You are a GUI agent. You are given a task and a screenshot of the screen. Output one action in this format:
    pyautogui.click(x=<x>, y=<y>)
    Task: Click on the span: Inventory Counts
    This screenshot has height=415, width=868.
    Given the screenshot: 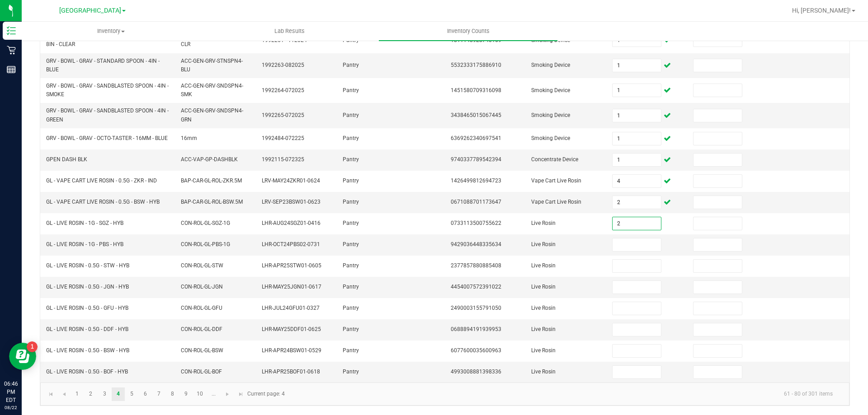 What is the action you would take?
    pyautogui.click(x=468, y=31)
    